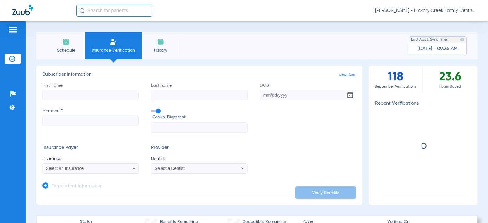  What do you see at coordinates (396, 79) in the screenshot?
I see `div: 118` at bounding box center [396, 79].